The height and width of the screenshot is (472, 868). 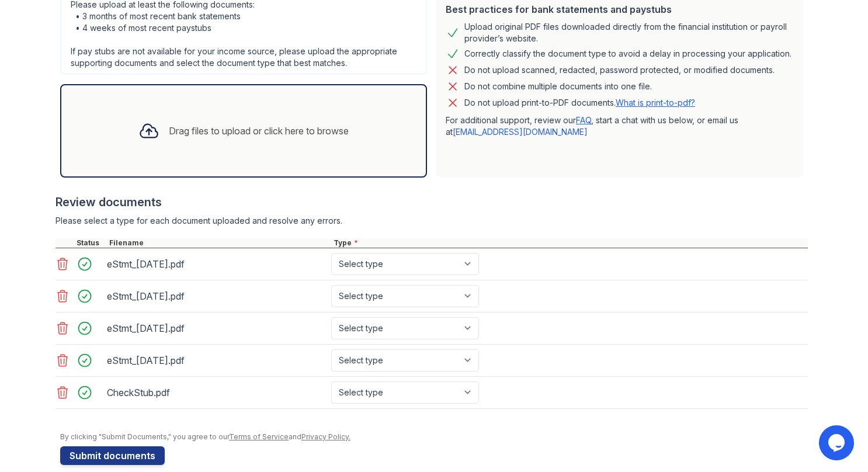 I want to click on div: Best practices for bank statements and paystubs, so click(x=619, y=9).